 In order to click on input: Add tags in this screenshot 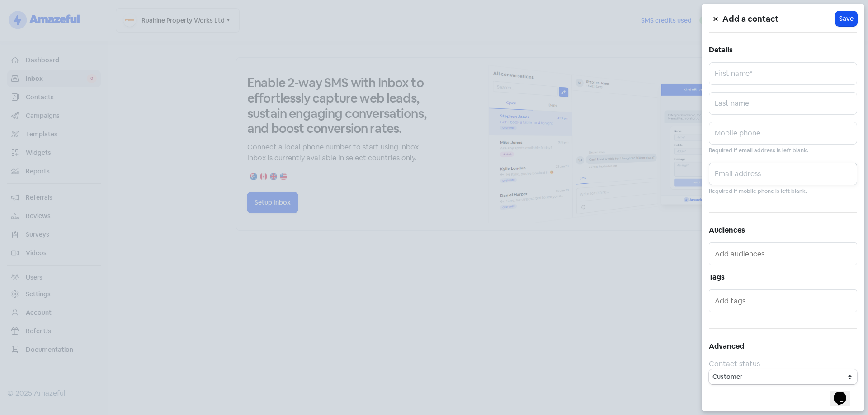, I will do `click(784, 301)`.